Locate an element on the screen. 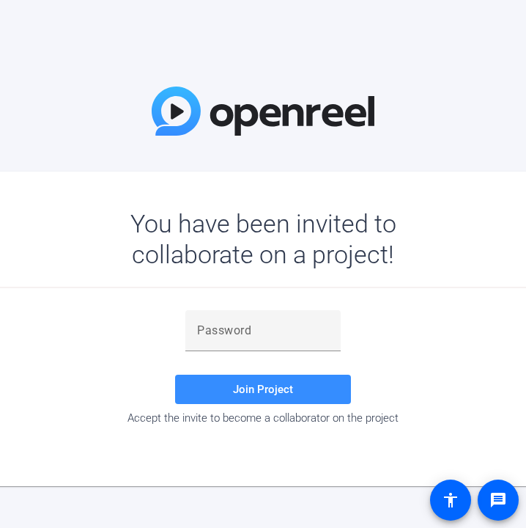 The height and width of the screenshot is (528, 526). img: OpenReel Logo is located at coordinates (263, 111).